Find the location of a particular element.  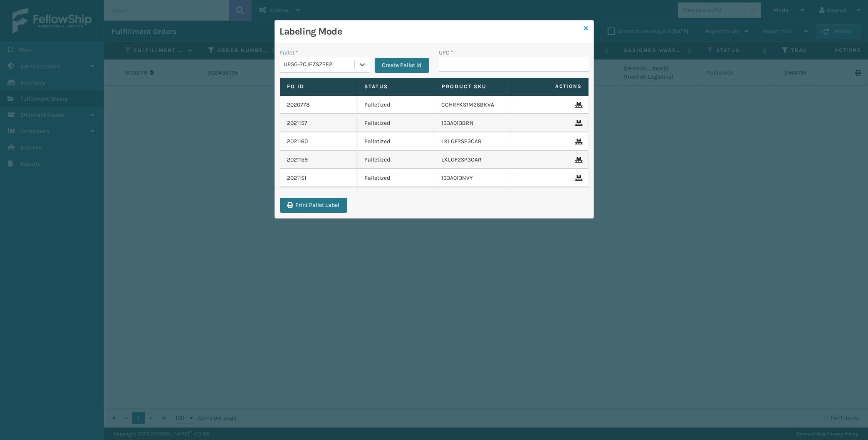

a: 2020778 is located at coordinates (299, 105).